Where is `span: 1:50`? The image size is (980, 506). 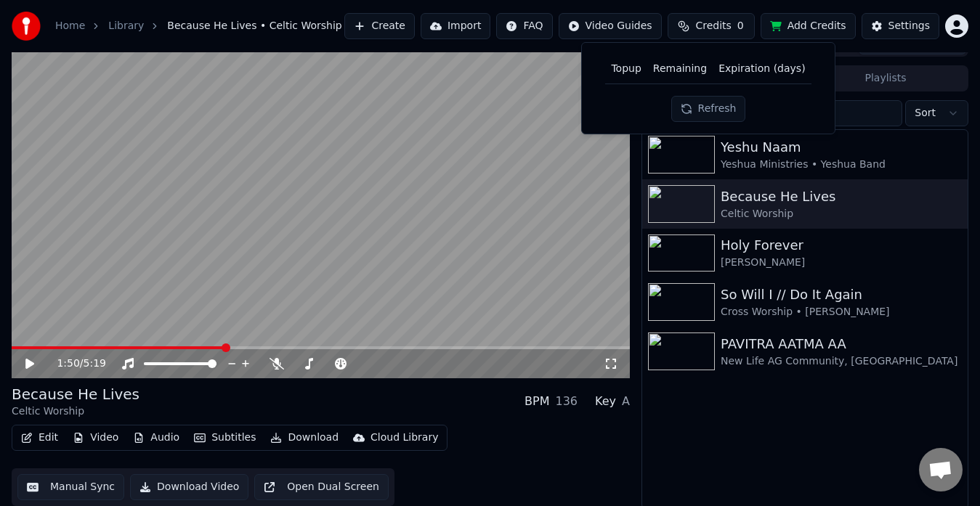 span: 1:50 is located at coordinates (68, 364).